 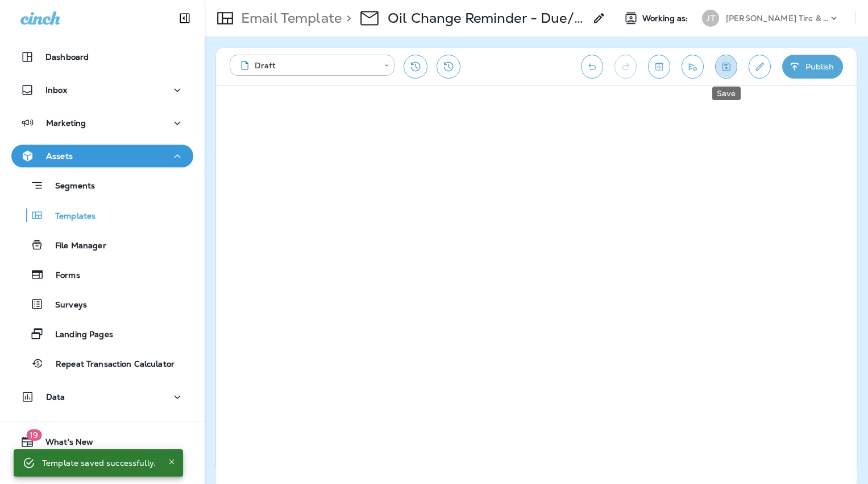 What do you see at coordinates (102, 185) in the screenshot?
I see `button: Segments` at bounding box center [102, 185].